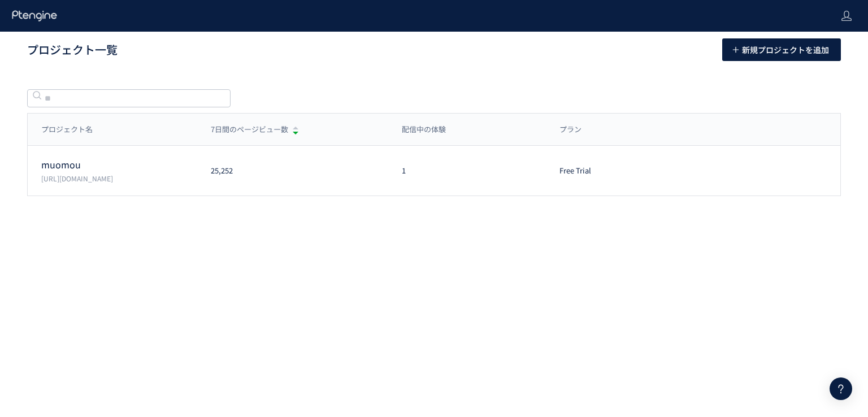 This screenshot has height=417, width=868. What do you see at coordinates (424, 130) in the screenshot?
I see `span: 配信中の体験` at bounding box center [424, 130].